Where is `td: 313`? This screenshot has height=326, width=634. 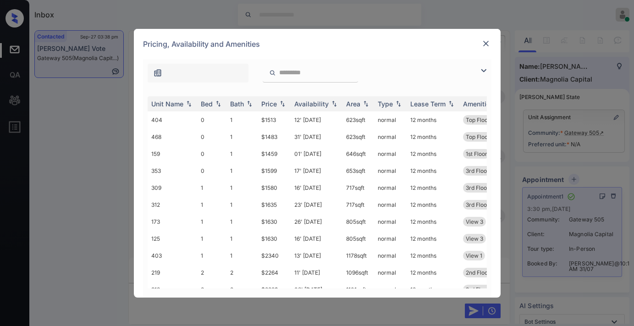
td: 313 is located at coordinates (172, 289).